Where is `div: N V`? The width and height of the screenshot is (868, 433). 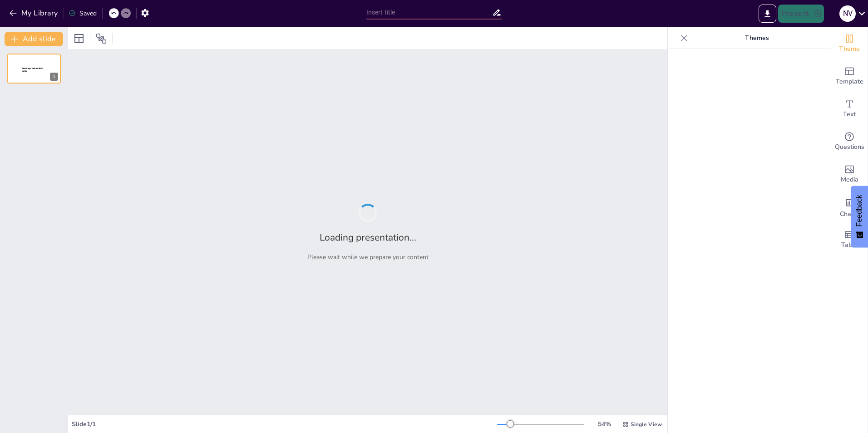
div: N V is located at coordinates (848, 14).